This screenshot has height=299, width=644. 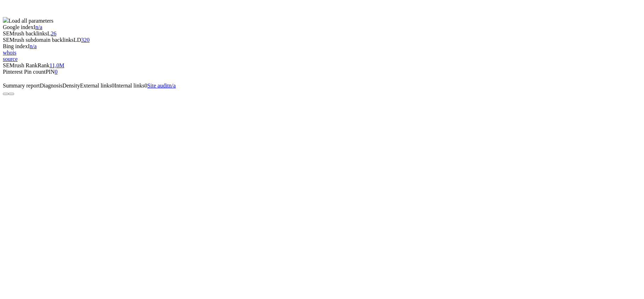 I want to click on span: Internal links, so click(x=129, y=86).